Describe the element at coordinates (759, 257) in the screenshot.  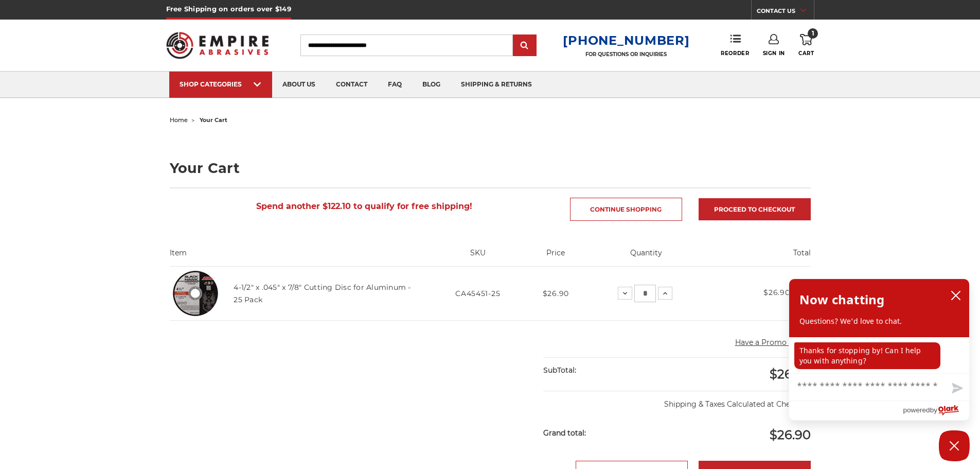
I see `th: Total` at that location.